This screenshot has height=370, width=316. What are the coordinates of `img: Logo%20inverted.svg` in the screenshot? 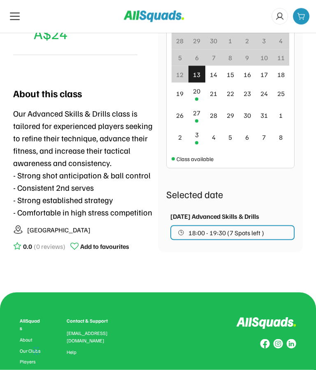 It's located at (266, 323).